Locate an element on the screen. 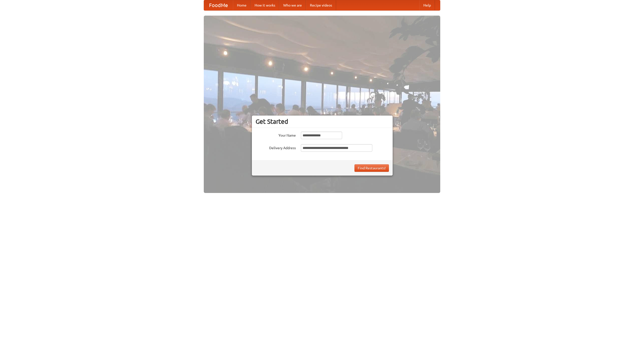 This screenshot has width=644, height=356. label: Delivery Address is located at coordinates (276, 147).